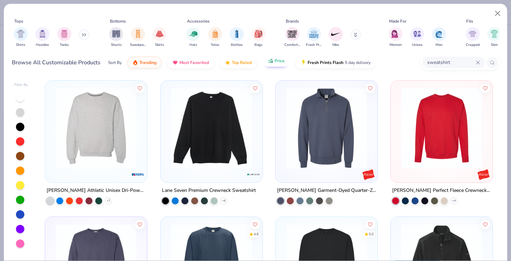 The height and width of the screenshot is (261, 511). Describe the element at coordinates (495, 45) in the screenshot. I see `span: Slim` at that location.